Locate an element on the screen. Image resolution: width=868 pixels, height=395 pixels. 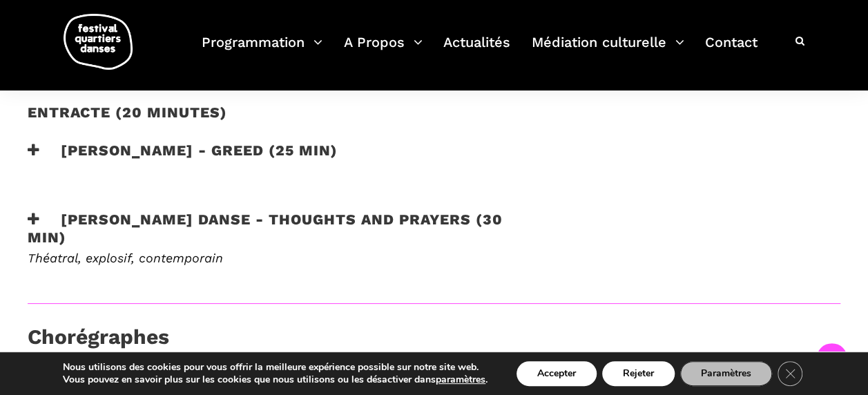
h3: Chorégraphes is located at coordinates (98, 342).